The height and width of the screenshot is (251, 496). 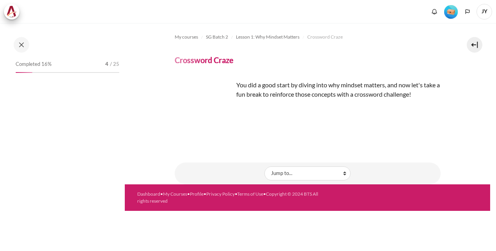 What do you see at coordinates (468, 12) in the screenshot?
I see `button: Languages` at bounding box center [468, 12].